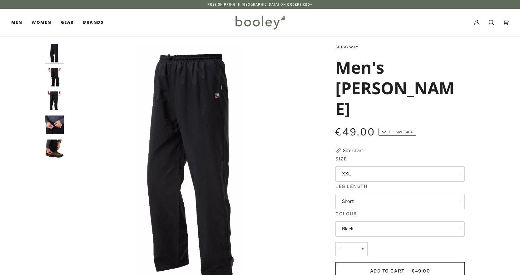 This screenshot has height=275, width=520. What do you see at coordinates (346, 214) in the screenshot?
I see `span: Colour` at bounding box center [346, 214].